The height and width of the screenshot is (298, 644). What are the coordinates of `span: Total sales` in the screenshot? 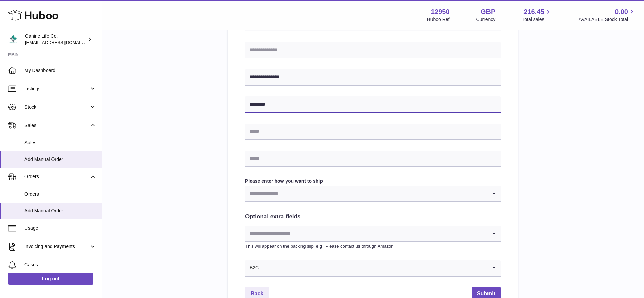 It's located at (537, 19).